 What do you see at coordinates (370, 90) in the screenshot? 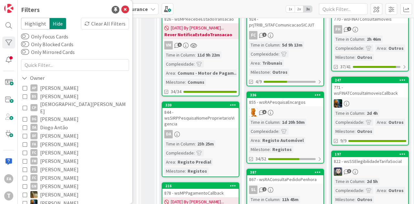
I see `div: 771 - wsFINATConsultaImoveisCallback` at bounding box center [370, 90].